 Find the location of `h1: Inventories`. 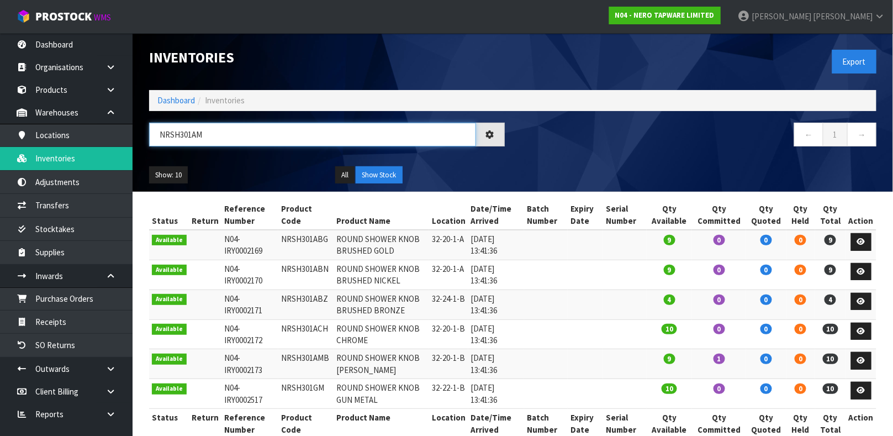

h1: Inventories is located at coordinates (327, 57).